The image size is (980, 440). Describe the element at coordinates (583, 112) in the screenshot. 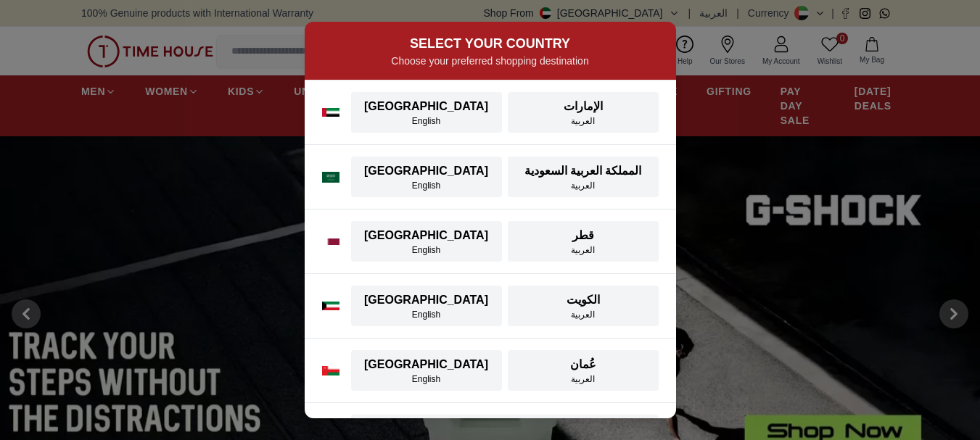

I see `button: الإماراتالعربية` at that location.